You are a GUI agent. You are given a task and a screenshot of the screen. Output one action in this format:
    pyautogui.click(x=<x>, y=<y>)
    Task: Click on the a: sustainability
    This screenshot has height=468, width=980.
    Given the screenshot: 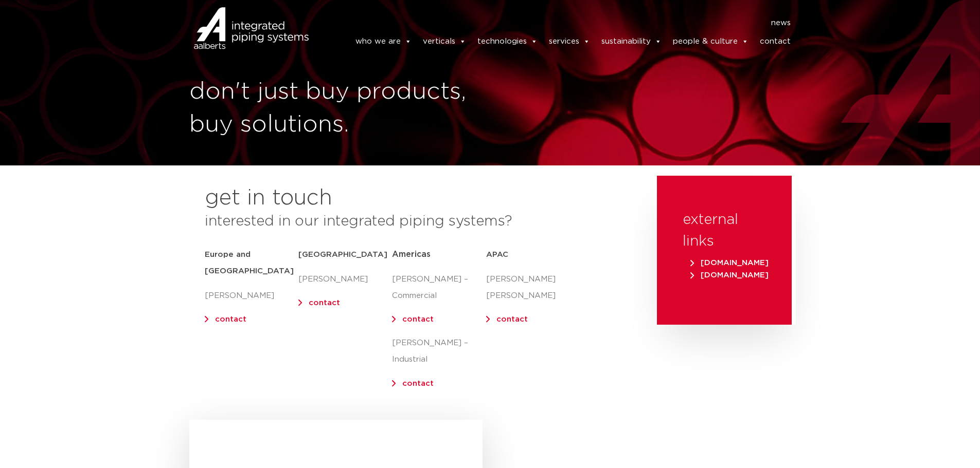 What is the action you would take?
    pyautogui.click(x=631, y=41)
    